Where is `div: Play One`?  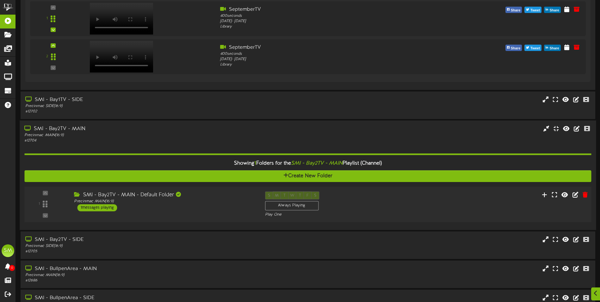
div: Play One is located at coordinates (332, 214).